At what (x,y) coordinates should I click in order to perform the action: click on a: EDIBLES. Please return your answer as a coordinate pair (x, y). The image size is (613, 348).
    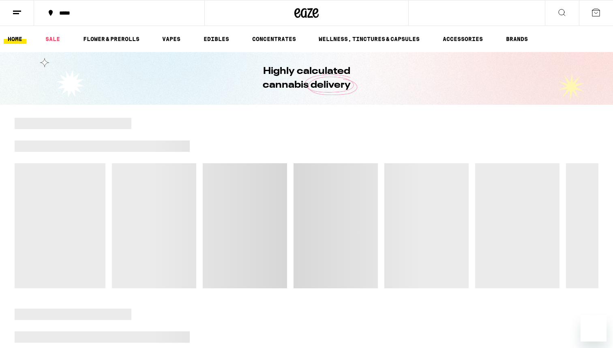
    Looking at the image, I should click on (216, 39).